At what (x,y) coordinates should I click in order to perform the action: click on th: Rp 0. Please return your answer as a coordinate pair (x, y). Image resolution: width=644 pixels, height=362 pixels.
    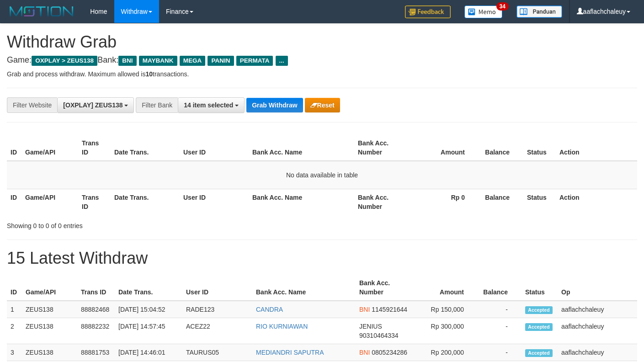
    Looking at the image, I should click on (445, 201).